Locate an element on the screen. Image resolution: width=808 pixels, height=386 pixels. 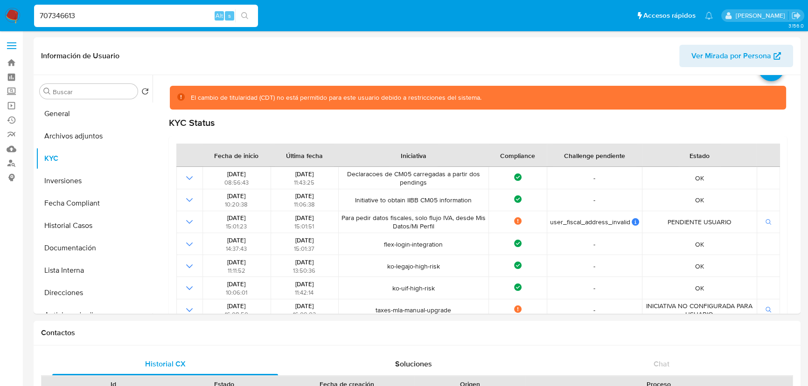
button: search-icon is located at coordinates (244, 16).